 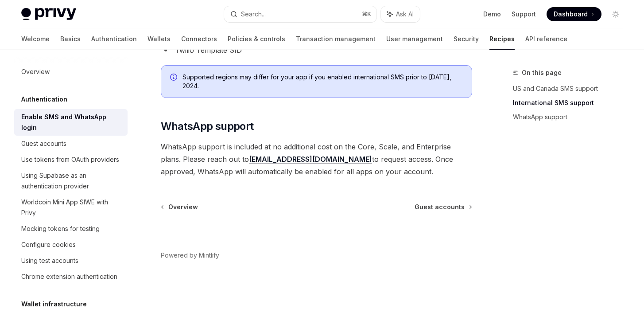 What do you see at coordinates (71, 160) in the screenshot?
I see `a: Use tokens from OAuth providers` at bounding box center [71, 160].